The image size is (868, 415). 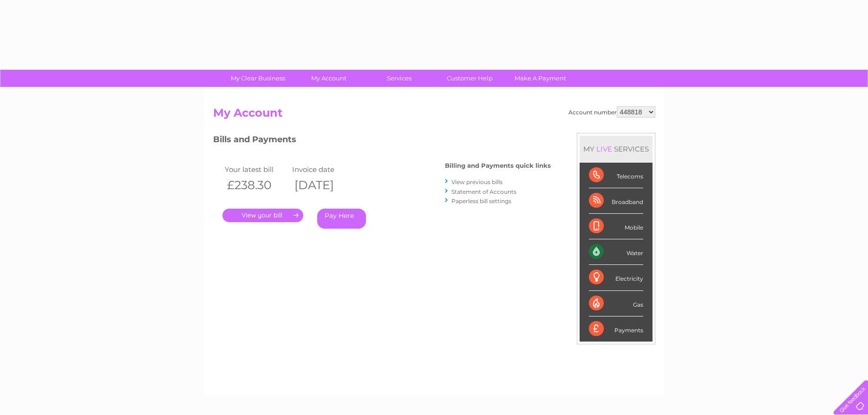 What do you see at coordinates (382, 141) in the screenshot?
I see `h3: Bills and Payments` at bounding box center [382, 141].